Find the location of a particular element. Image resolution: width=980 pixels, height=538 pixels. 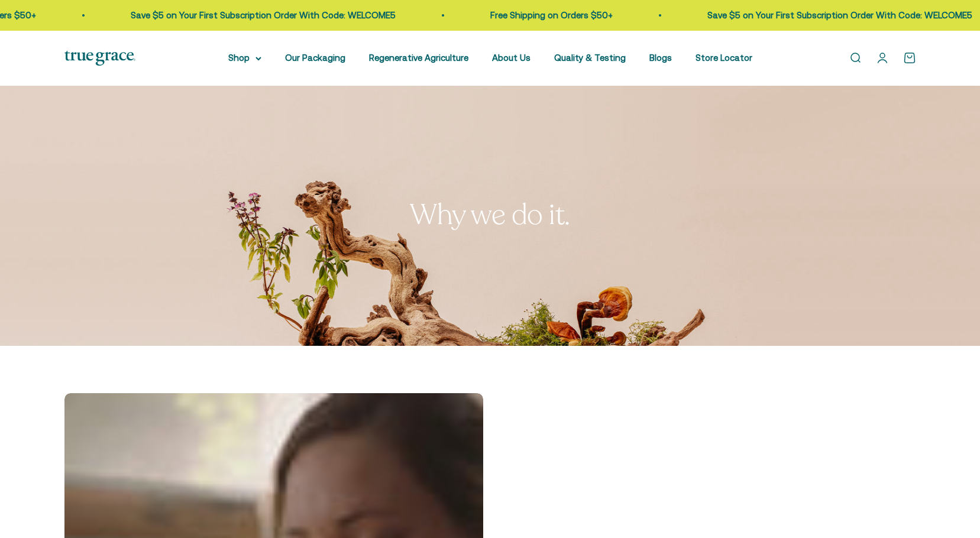

a: Our Packaging is located at coordinates (315, 57).